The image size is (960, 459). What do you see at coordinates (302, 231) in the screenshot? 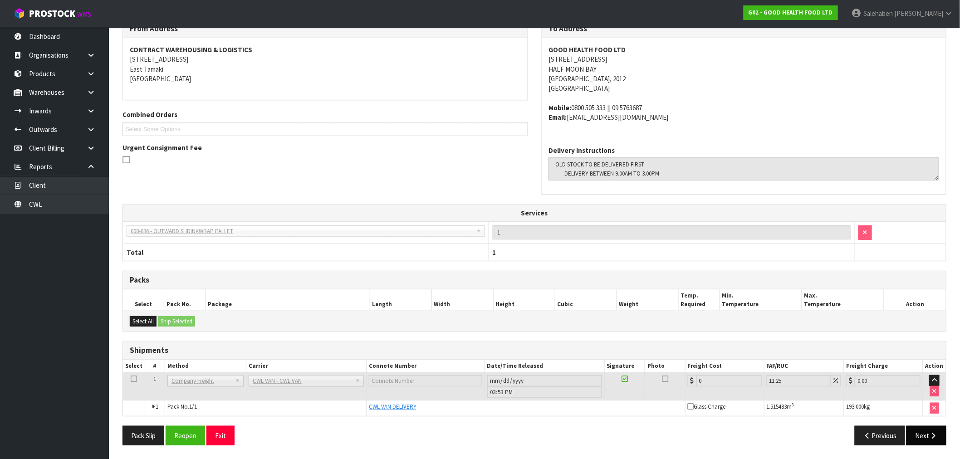
I see `span: 008-036 - OUTWARD SHRINKWRAP PALLET` at bounding box center [302, 231].